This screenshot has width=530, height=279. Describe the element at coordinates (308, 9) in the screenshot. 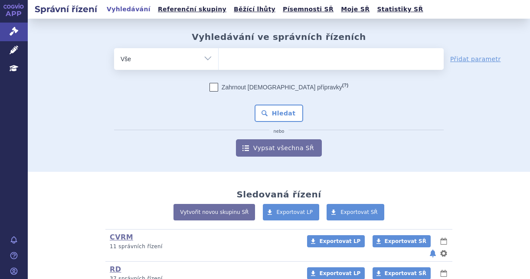

I see `a: Písemnosti SŘ` at that location.